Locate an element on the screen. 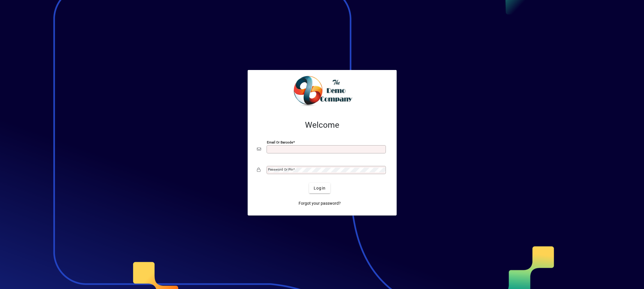  a: Forgot your password? is located at coordinates (319, 203).